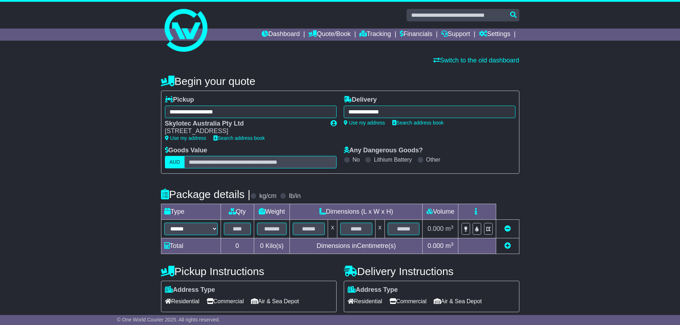 The height and width of the screenshot is (325, 680). I want to click on td: Total, so click(191, 246).